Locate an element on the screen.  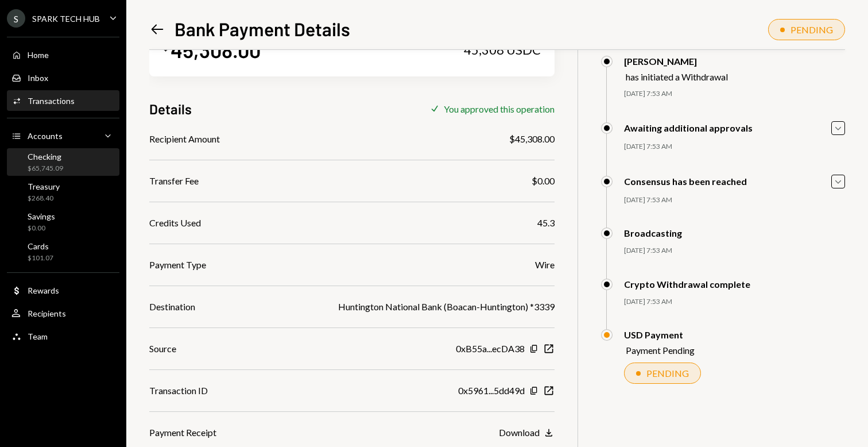
div: $268.40 is located at coordinates (44, 198).